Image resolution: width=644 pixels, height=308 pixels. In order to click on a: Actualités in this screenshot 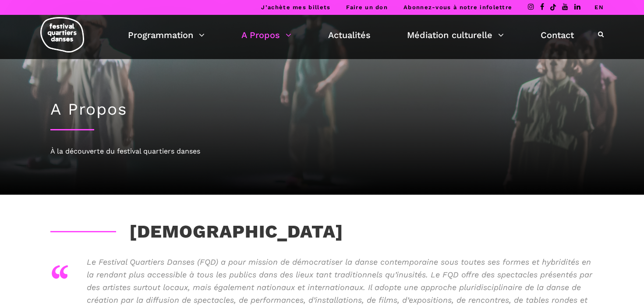, I will do `click(349, 35)`.